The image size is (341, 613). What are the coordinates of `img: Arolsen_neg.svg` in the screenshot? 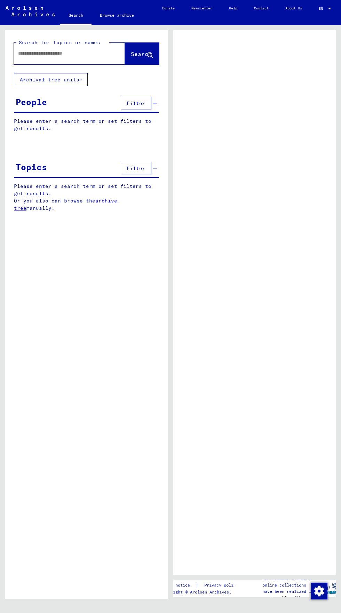 It's located at (30, 11).